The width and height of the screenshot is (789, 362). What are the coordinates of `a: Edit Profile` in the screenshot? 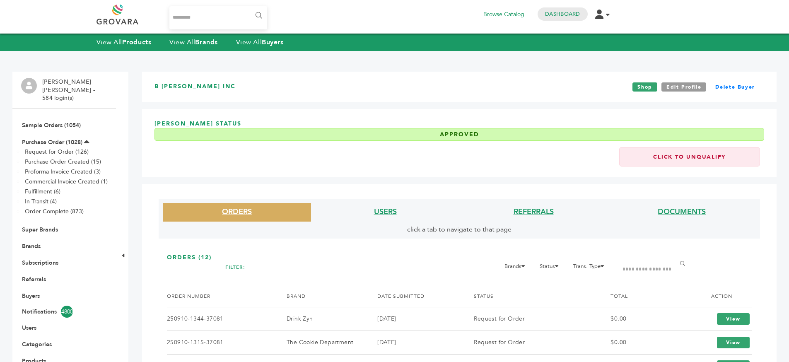 It's located at (684, 87).